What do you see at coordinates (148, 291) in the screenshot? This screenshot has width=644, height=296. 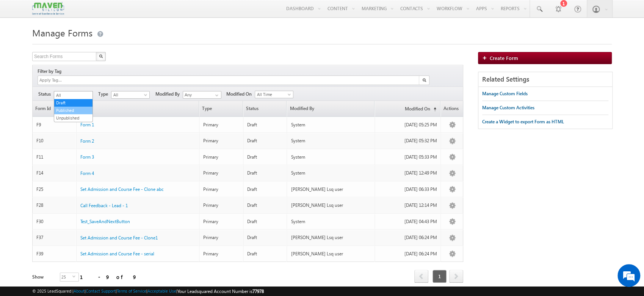 I see `span: © 2025 LeadSquared | | | | |` at bounding box center [148, 291].